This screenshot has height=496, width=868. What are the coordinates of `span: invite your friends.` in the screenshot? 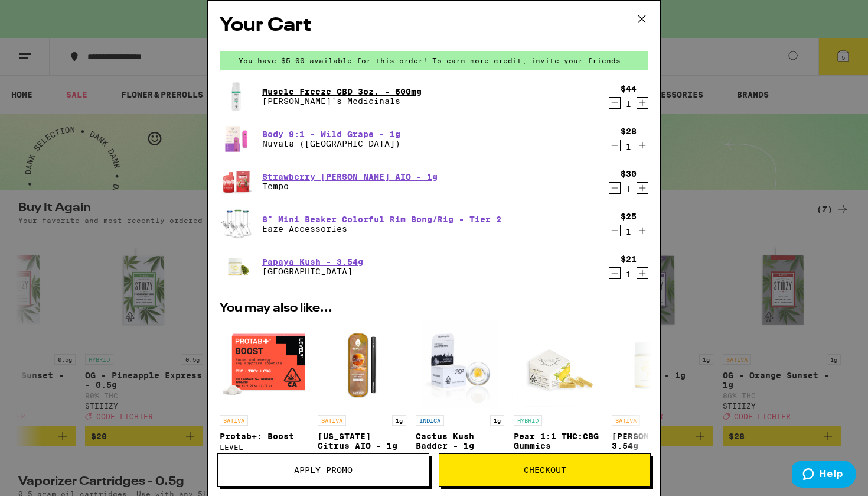 It's located at (578, 61).